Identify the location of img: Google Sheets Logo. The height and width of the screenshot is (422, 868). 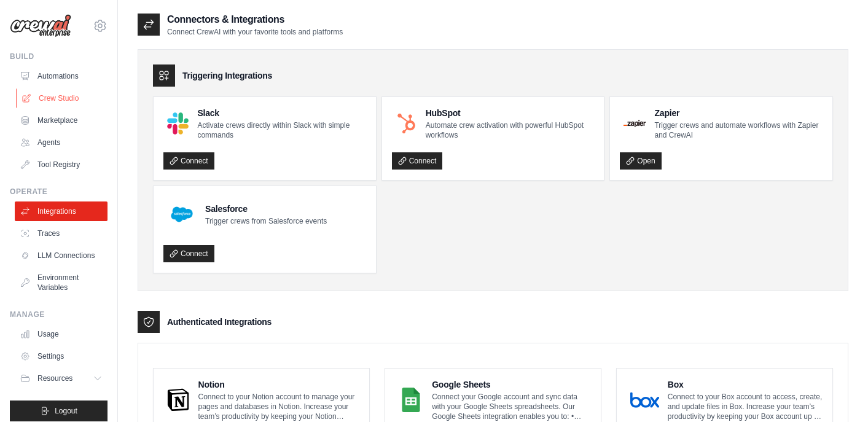
(411, 400).